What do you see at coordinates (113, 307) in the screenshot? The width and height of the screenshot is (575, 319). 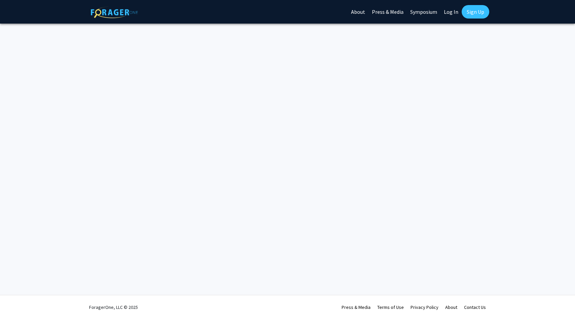 I see `div: ForagerOne, LLC © 2025` at bounding box center [113, 307].